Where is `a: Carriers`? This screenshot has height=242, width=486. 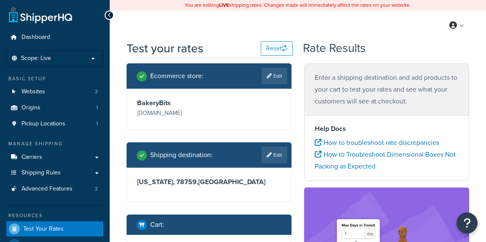
a: Carriers is located at coordinates (55, 157).